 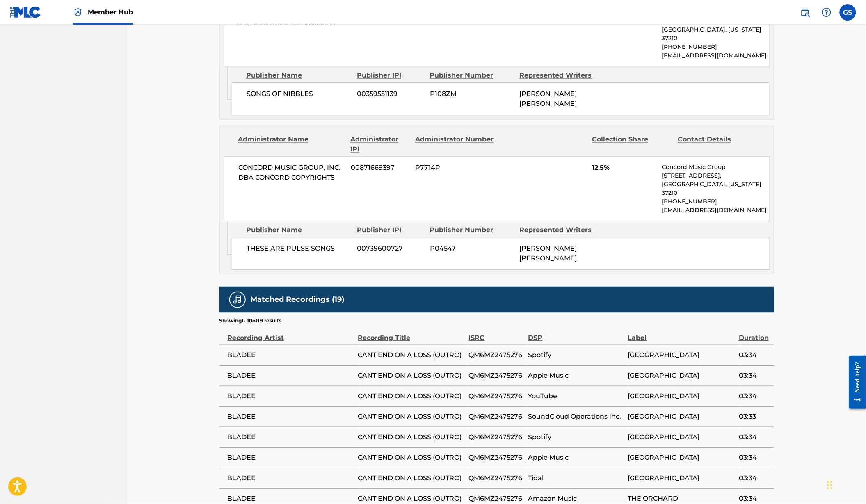 What do you see at coordinates (291, 333) in the screenshot?
I see `div: Recording Artist` at bounding box center [291, 333].